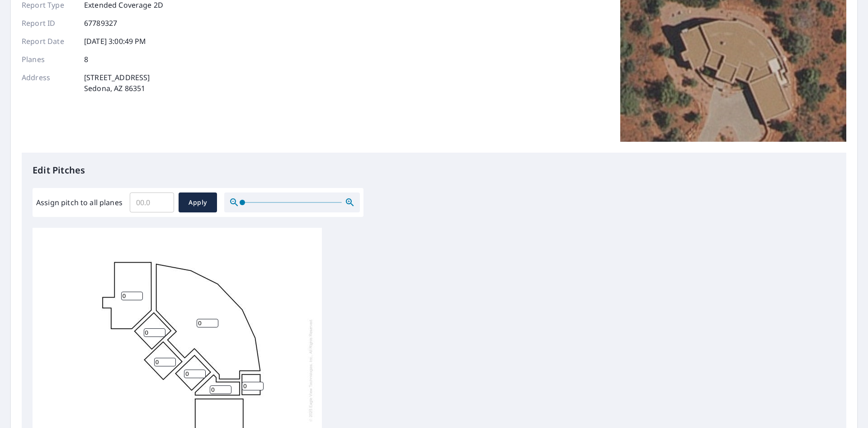 This screenshot has height=428, width=868. Describe the element at coordinates (434, 170) in the screenshot. I see `p: Edit Pitches` at that location.